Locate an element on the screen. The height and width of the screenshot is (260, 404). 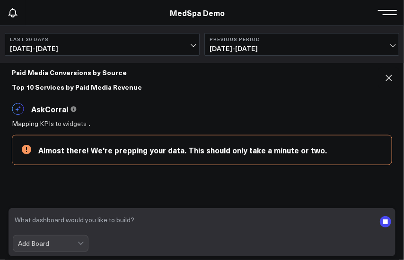
b: Last 30 Days is located at coordinates (102, 39).